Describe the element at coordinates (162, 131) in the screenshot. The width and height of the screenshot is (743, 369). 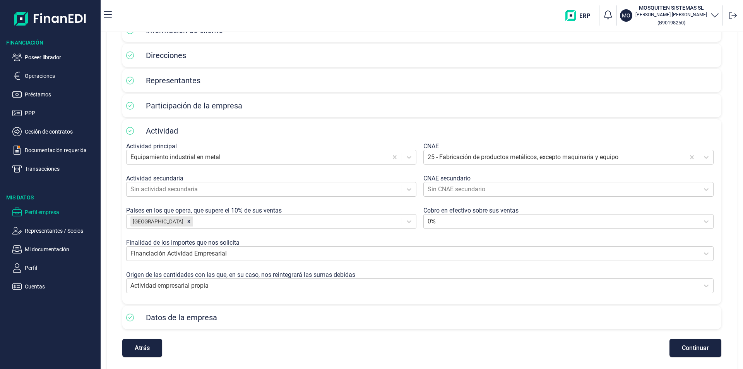
I see `span: Actividad` at that location.